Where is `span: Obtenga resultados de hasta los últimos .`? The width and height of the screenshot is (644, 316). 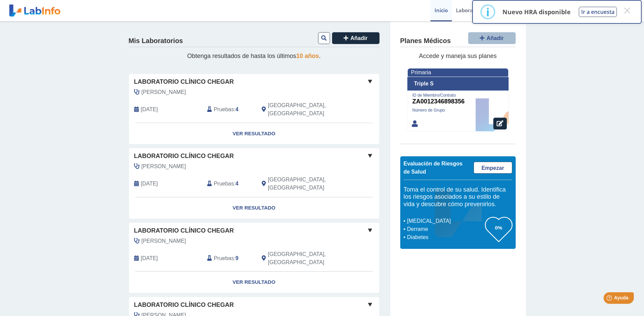
span: Obtenga resultados de hasta los últimos . is located at coordinates (254, 56).